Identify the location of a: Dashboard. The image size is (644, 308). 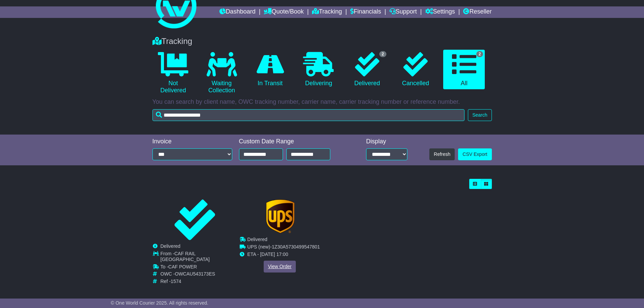
(237, 12).